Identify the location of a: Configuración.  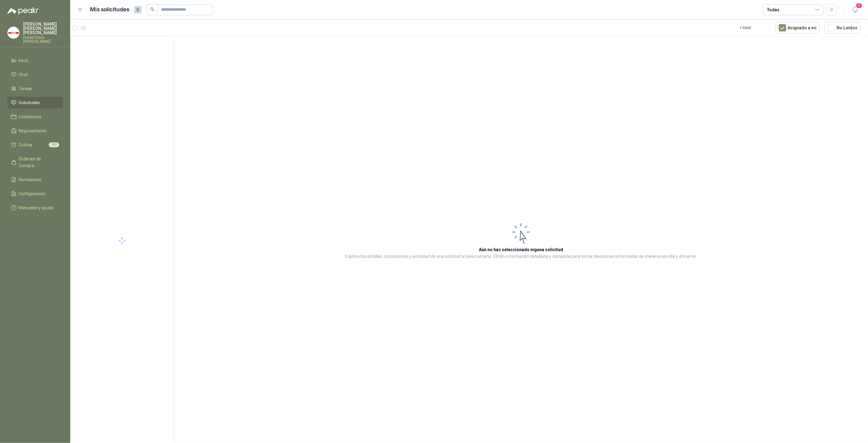
(35, 194).